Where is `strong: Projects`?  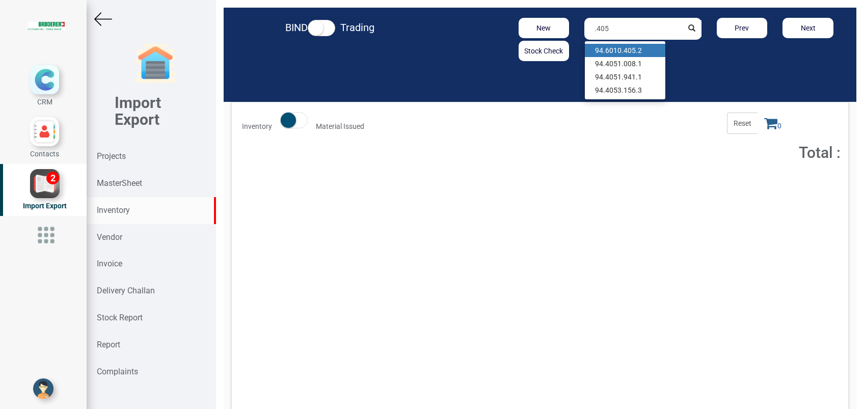 strong: Projects is located at coordinates (111, 156).